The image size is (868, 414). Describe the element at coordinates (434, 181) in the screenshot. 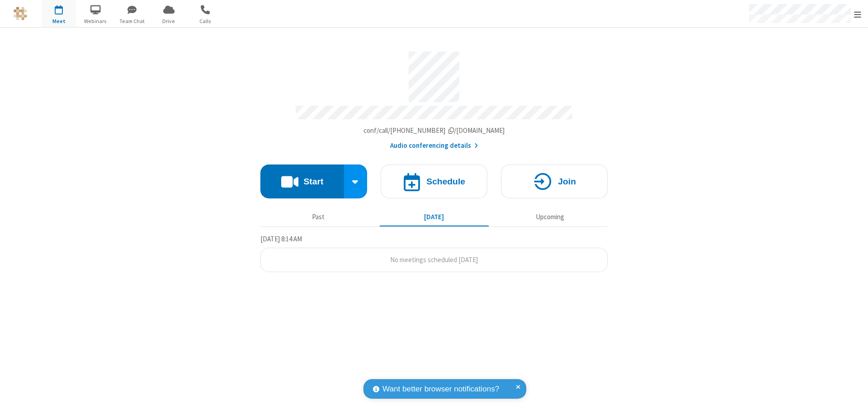

I see `button: Schedule` at that location.